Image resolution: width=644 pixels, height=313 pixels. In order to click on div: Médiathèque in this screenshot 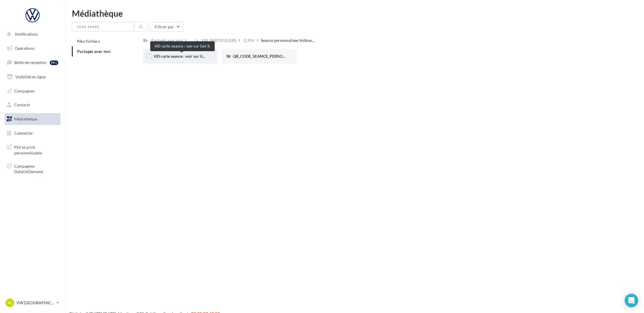, I will do `click(355, 13)`.